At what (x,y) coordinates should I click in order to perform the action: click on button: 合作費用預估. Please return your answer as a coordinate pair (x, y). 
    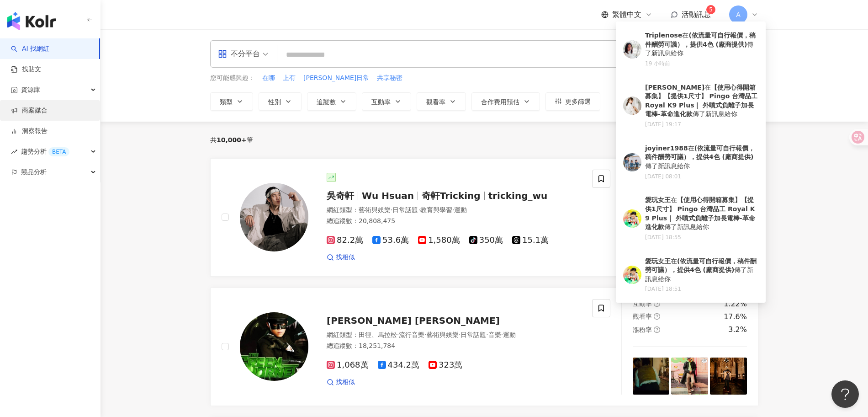
    Looking at the image, I should click on (506, 102).